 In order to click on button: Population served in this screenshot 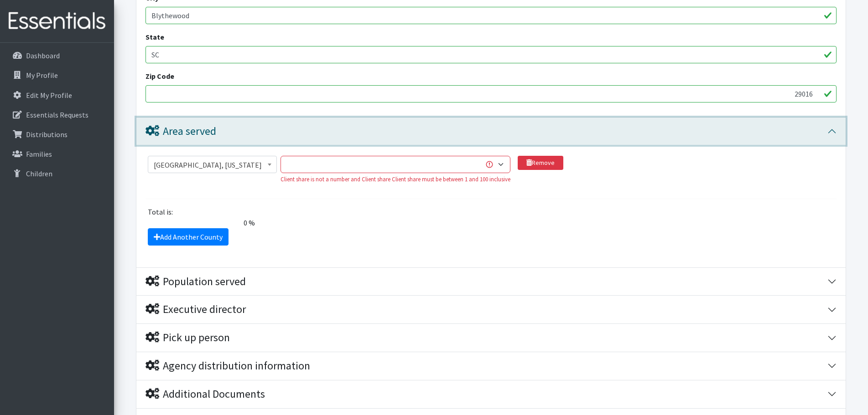, I will do `click(490, 282)`.